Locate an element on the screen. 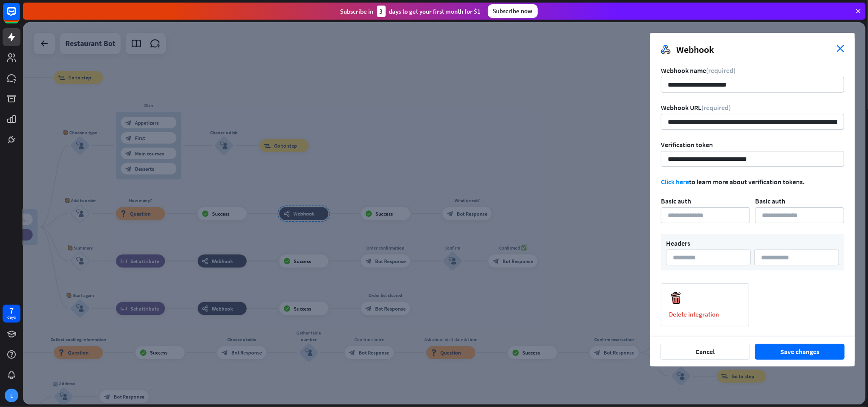 This screenshot has width=868, height=407. span: Webhook is located at coordinates (695, 49).